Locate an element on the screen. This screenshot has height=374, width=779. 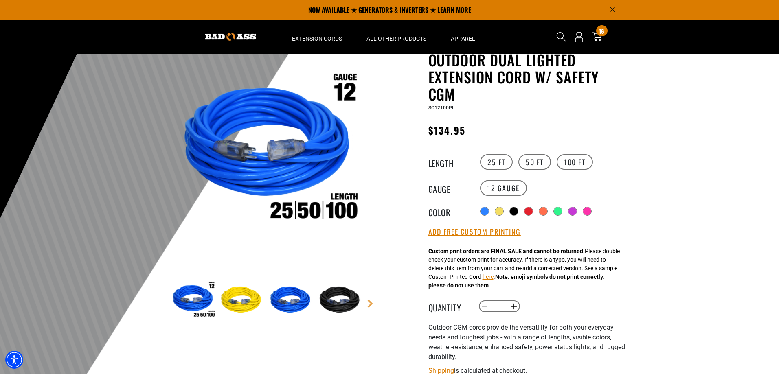
strong: Note: emoji symbols do not print correctly, please do not use them. is located at coordinates (516, 281).